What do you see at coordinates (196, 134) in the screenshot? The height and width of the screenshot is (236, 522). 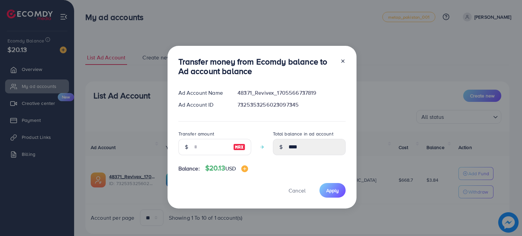 I see `label: Transfer amount` at bounding box center [196, 134].